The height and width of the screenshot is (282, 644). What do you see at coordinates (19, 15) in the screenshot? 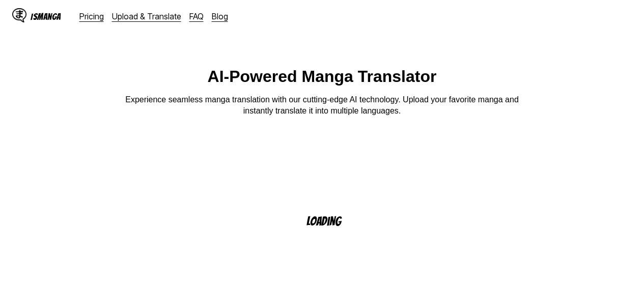
I see `img: IsManga Logo` at bounding box center [19, 15].